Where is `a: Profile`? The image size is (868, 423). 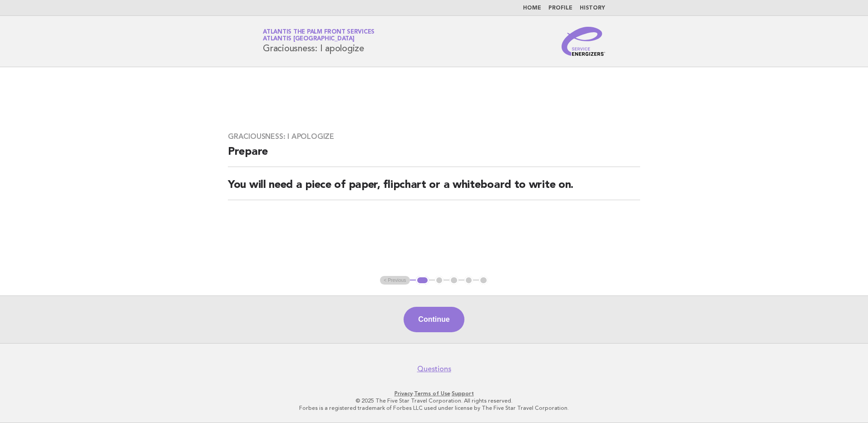
a: Profile is located at coordinates (561, 8).